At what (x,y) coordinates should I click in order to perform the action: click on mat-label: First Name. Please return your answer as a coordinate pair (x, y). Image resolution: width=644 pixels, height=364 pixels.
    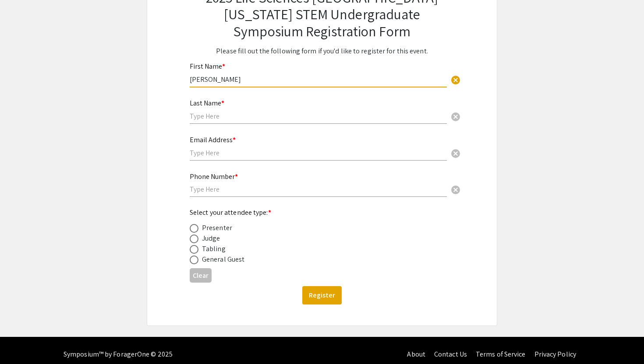
    Looking at the image, I should click on (207, 66).